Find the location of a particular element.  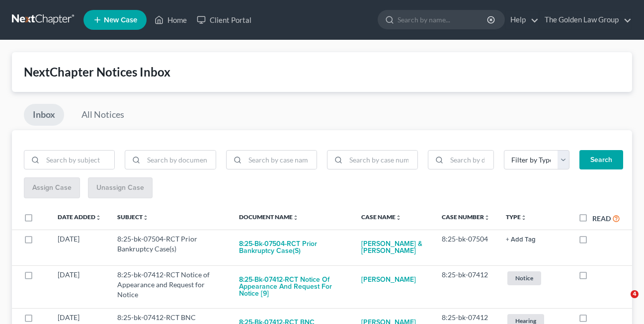

a: All Notices is located at coordinates (103, 115).